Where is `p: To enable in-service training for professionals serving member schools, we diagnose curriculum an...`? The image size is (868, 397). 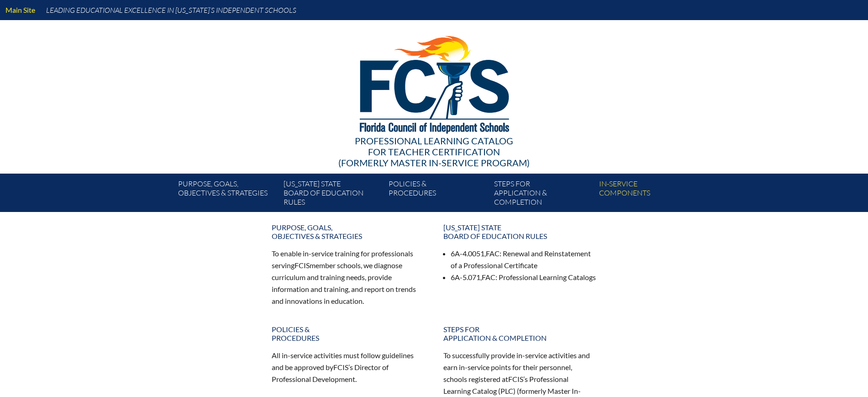 p: To enable in-service training for professionals serving member schools, we diagnose curriculum an... is located at coordinates (348, 277).